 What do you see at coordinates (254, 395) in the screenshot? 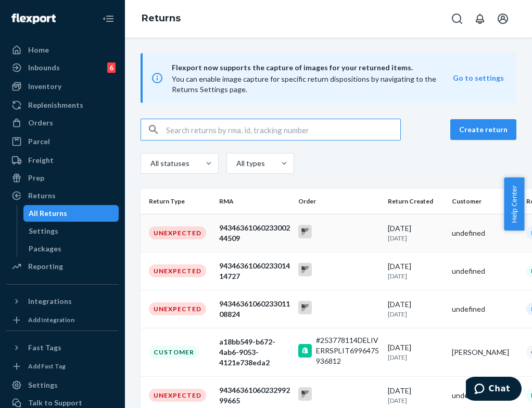
I see `div: 9434636106023299299665` at bounding box center [254, 395].